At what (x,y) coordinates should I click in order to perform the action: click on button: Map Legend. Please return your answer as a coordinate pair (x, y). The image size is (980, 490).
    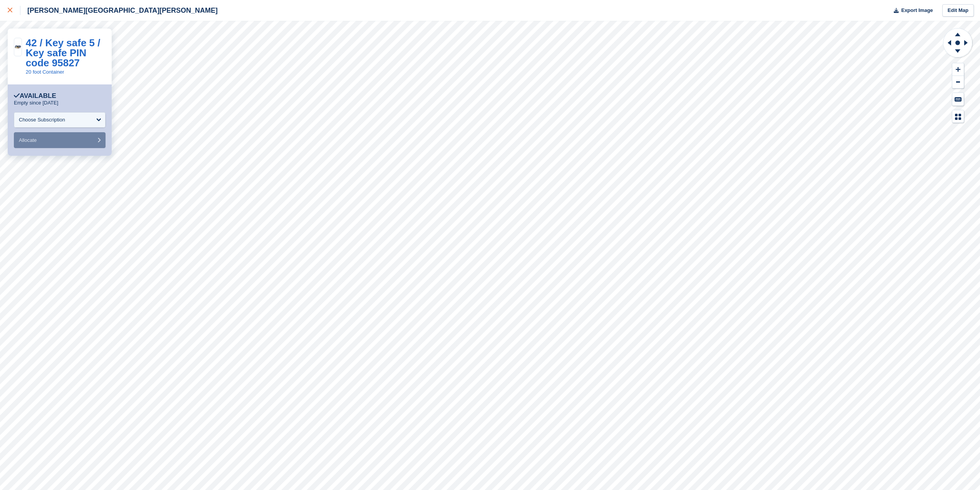
    Looking at the image, I should click on (958, 117).